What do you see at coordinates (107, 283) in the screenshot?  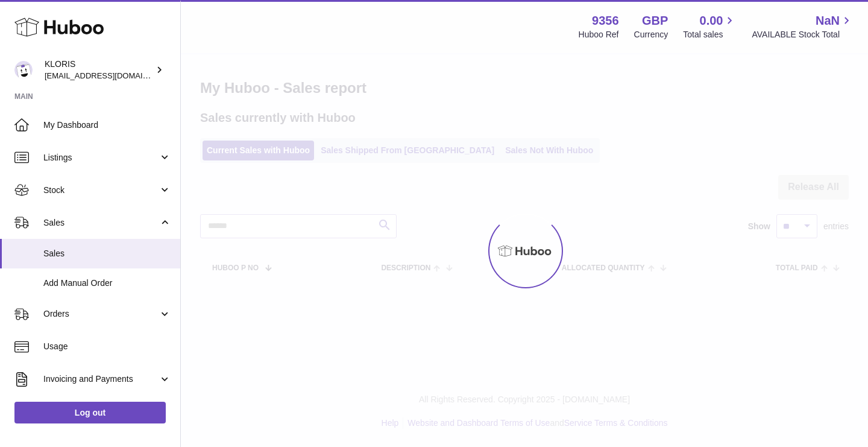 I see `span: Add Manual Order` at bounding box center [107, 283].